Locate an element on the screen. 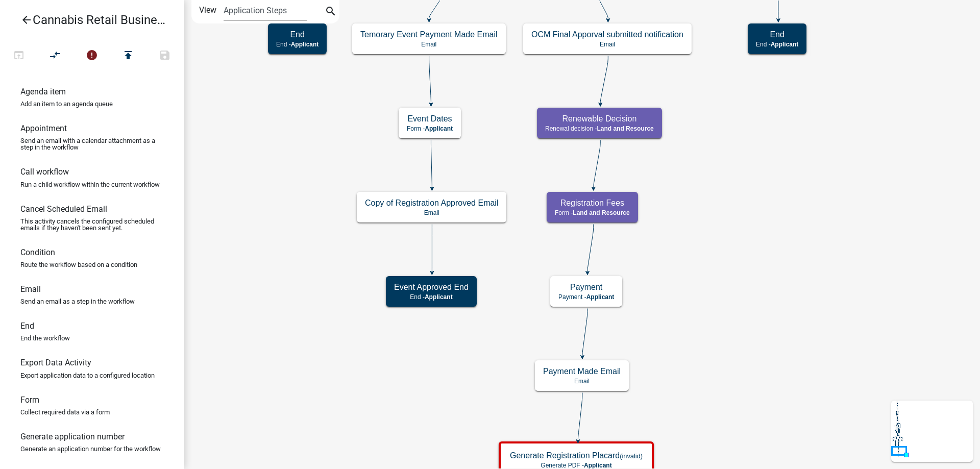  p: Send an email as a step in the workflow is located at coordinates (78, 301).